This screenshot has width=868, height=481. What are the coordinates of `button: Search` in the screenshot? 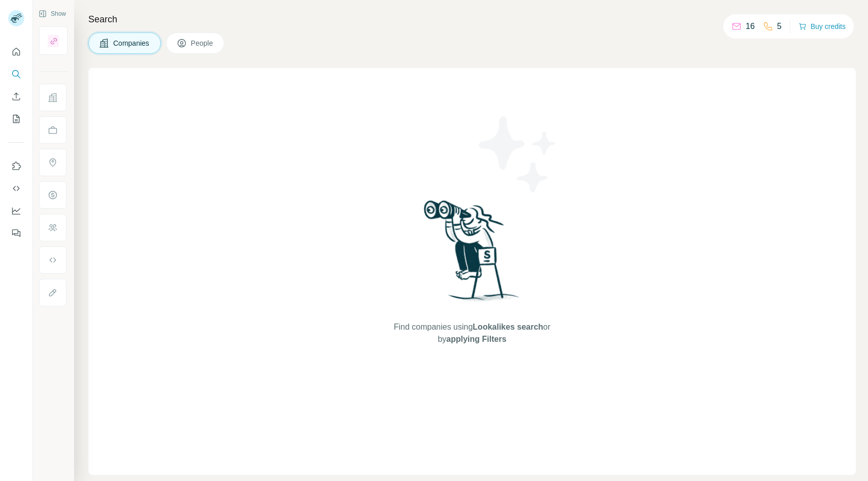 It's located at (16, 74).